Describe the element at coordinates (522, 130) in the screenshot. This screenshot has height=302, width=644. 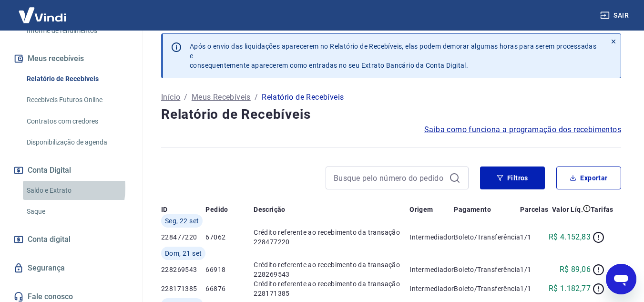
I see `a: Saiba como funciona a programação dos recebimentos` at that location.